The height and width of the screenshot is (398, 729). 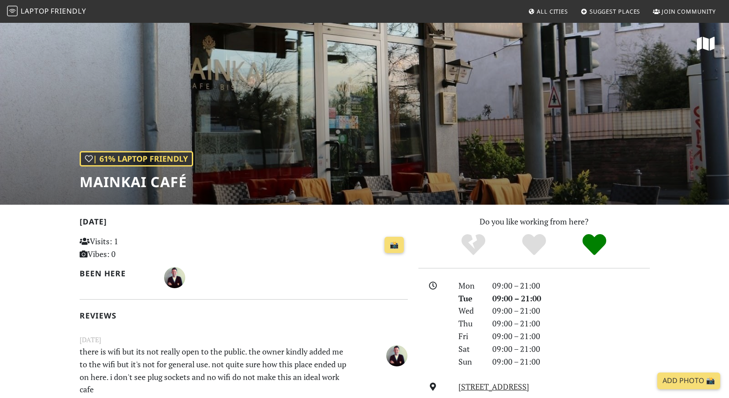 I want to click on h2: Reviews, so click(x=244, y=316).